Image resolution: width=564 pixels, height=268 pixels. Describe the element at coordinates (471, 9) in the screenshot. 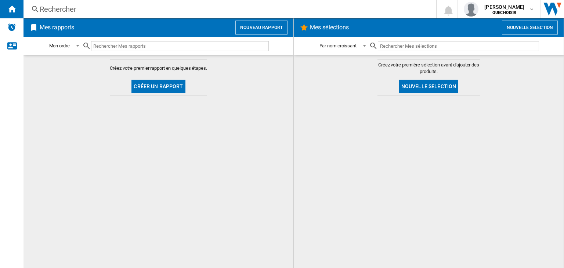

I see `img: profile.jpg` at that location.